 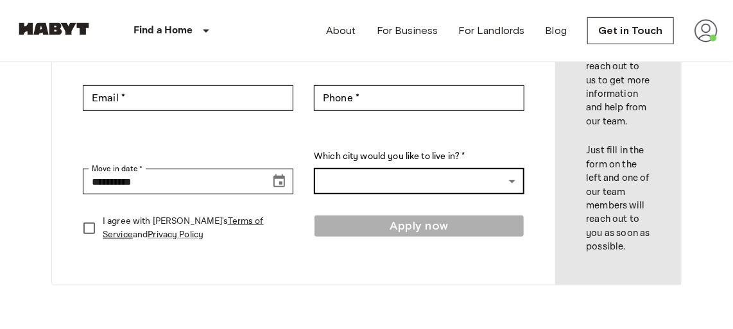 What do you see at coordinates (279, 182) in the screenshot?
I see `button: Choose date, selected date is Sep 21, 2025` at bounding box center [279, 182].